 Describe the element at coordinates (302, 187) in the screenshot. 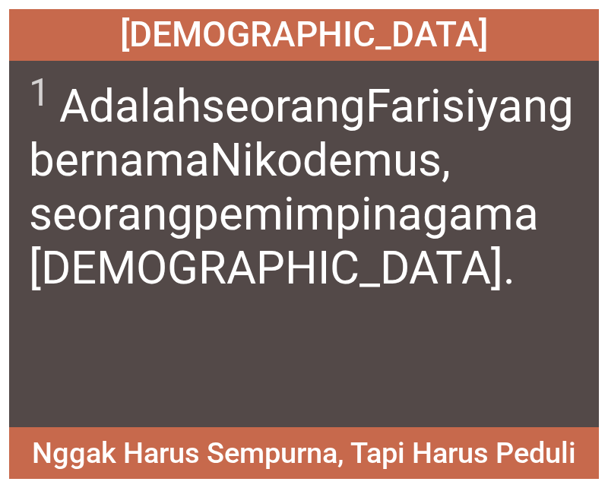

I see `wg5330: yang bernama` at that location.